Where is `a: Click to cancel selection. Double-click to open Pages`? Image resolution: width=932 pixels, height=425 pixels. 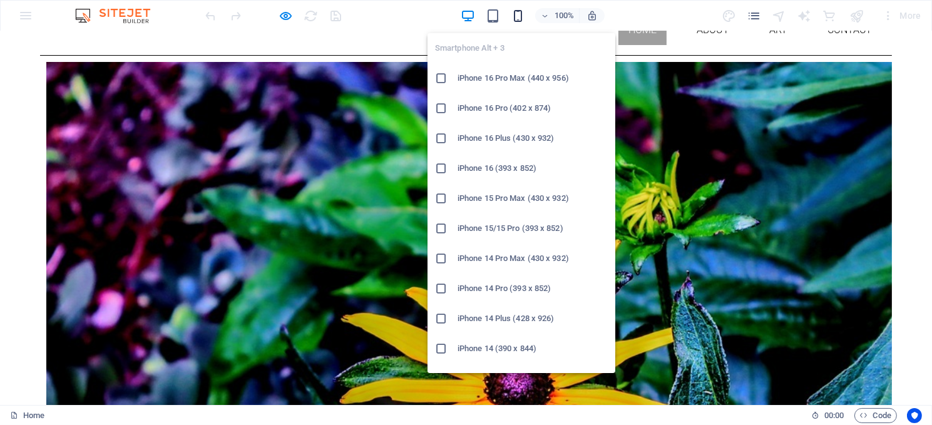
a: Click to cancel selection. Double-click to open Pages is located at coordinates (27, 415).